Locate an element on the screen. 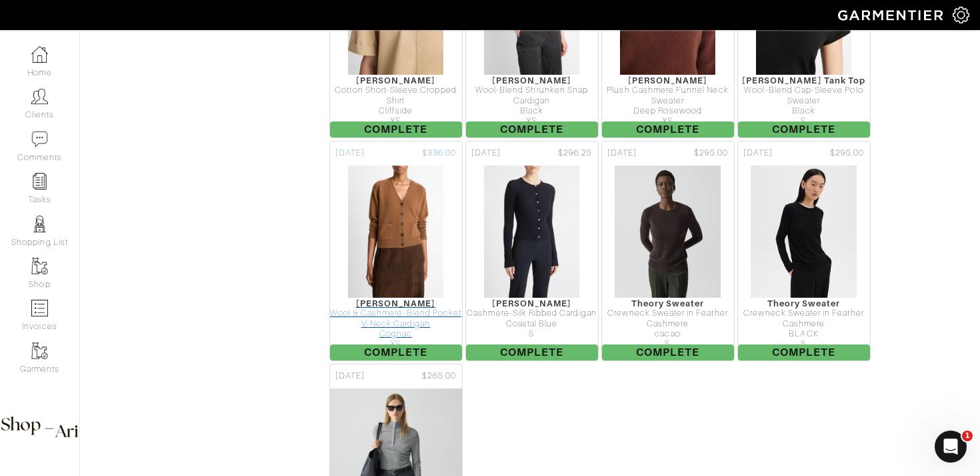 This screenshot has height=476, width=980. div: Cotton Short-Sleeve Cropped Shirt is located at coordinates (396, 95).